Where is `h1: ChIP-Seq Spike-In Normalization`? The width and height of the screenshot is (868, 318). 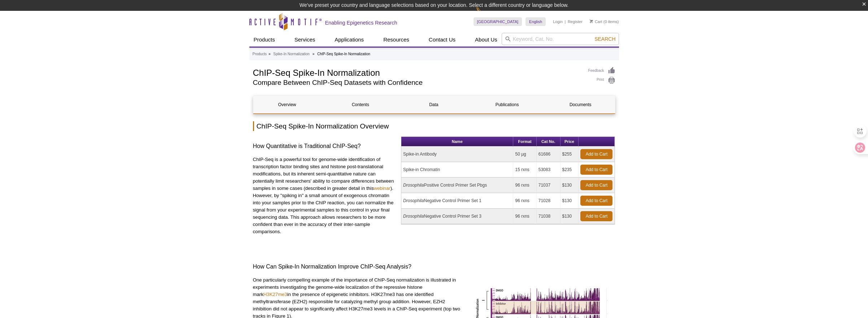
h1: ChIP-Seq Spike-In Normalization is located at coordinates (417, 72).